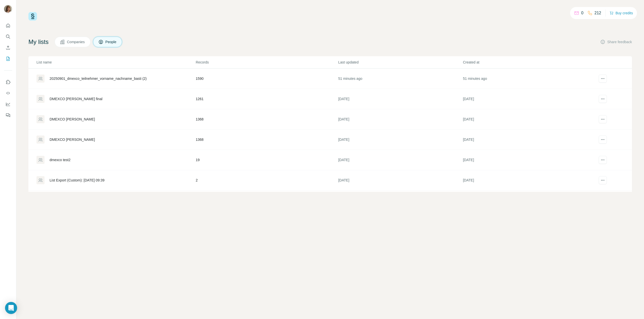 This screenshot has width=644, height=319. What do you see at coordinates (621, 13) in the screenshot?
I see `button: Buy credits` at bounding box center [621, 13].